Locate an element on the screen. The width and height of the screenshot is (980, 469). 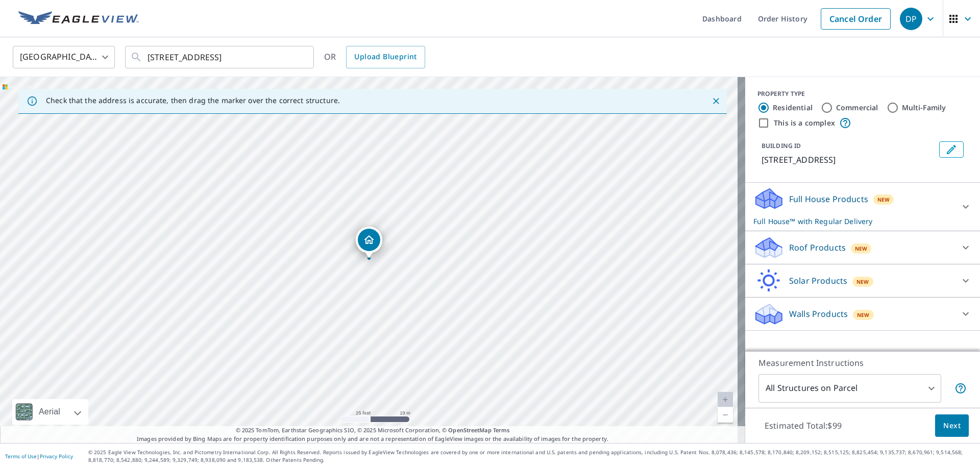
button: Edit building 1 is located at coordinates (952, 150).